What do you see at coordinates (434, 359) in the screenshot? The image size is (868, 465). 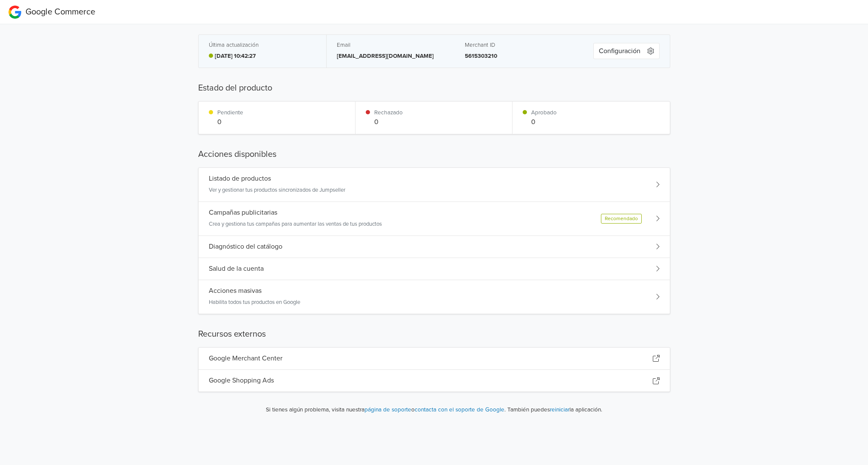 I see `div: Google Merchant Center` at bounding box center [434, 359].